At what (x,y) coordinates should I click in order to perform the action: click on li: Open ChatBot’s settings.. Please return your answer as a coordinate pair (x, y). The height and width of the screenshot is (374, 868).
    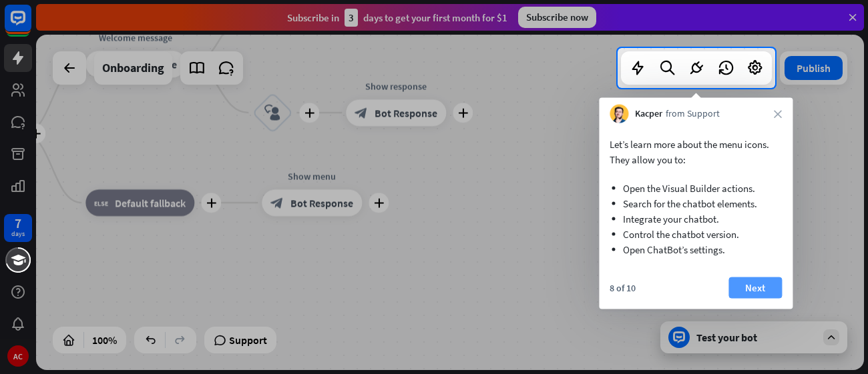
    Looking at the image, I should click on (695, 249).